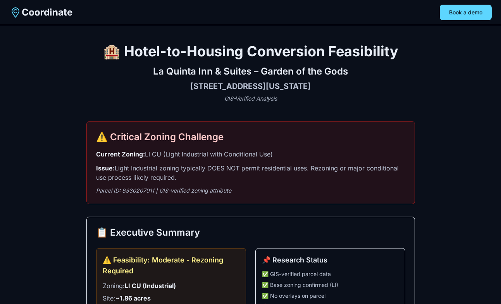  Describe the element at coordinates (251, 154) in the screenshot. I see `p: LI CU (Light Industrial with Conditional Use)` at that location.